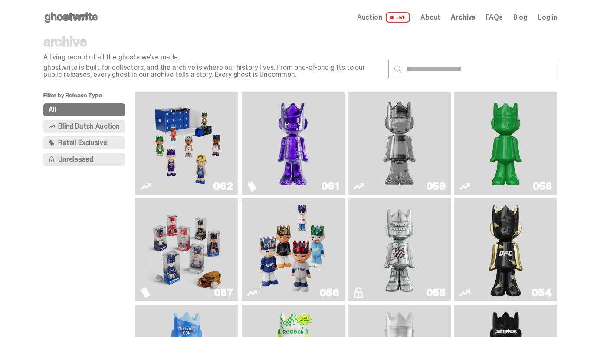 This screenshot has height=337, width=607. What do you see at coordinates (224, 293) in the screenshot?
I see `div: 057` at bounding box center [224, 293].